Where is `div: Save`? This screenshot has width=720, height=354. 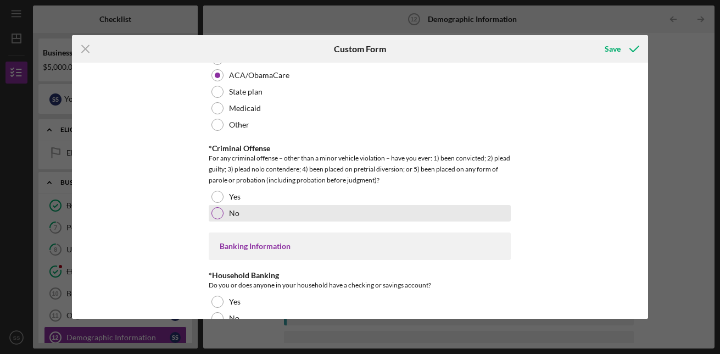
div: Save is located at coordinates (612, 49).